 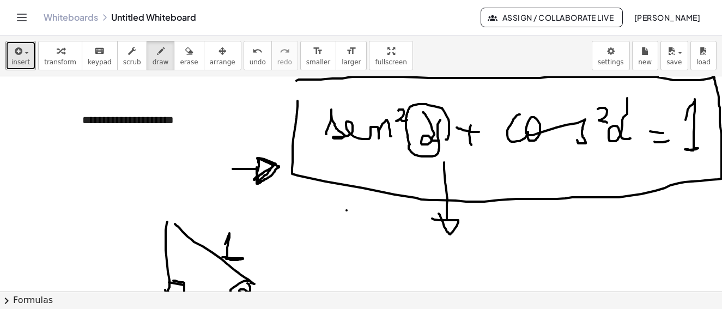 What do you see at coordinates (132, 62) in the screenshot?
I see `span: scrub` at bounding box center [132, 62].